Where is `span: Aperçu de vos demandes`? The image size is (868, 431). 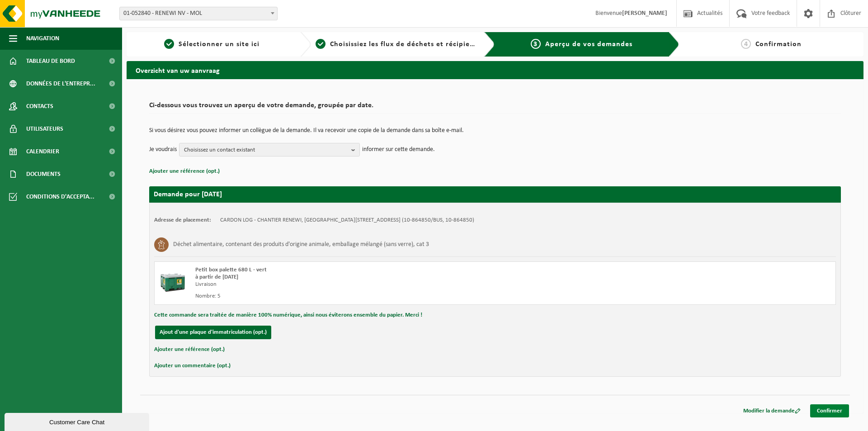 span: Aperçu de vos demandes is located at coordinates (589, 44).